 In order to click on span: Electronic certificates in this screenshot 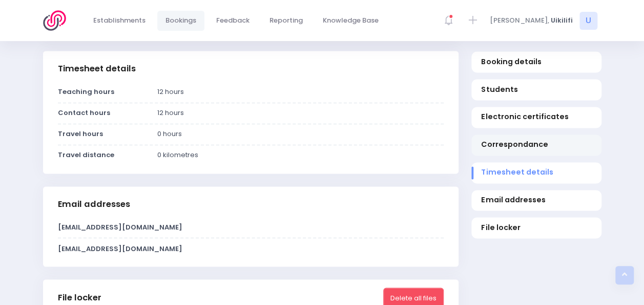, I will do `click(536, 117)`.